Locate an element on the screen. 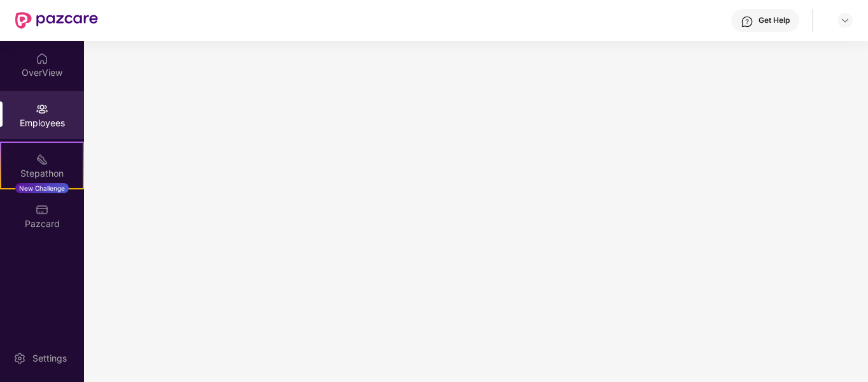  div: Get Help is located at coordinates (774, 20).